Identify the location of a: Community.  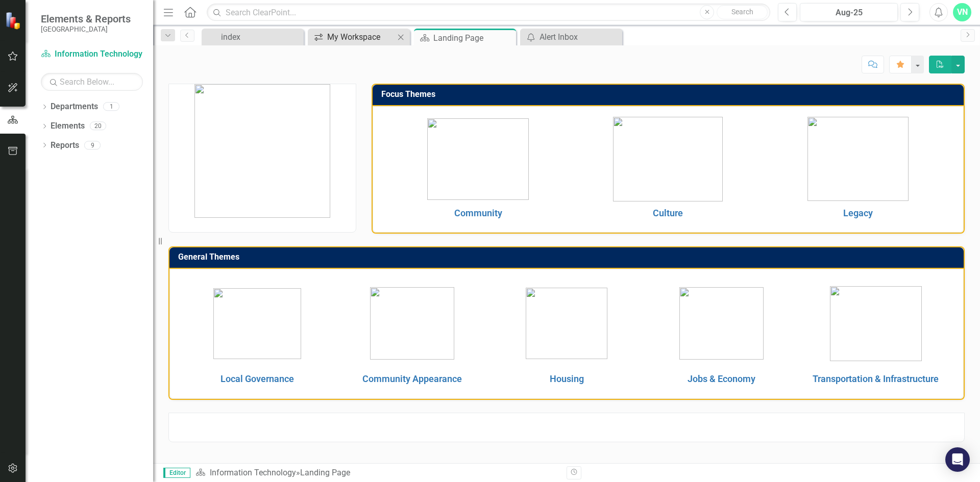
(478, 213).